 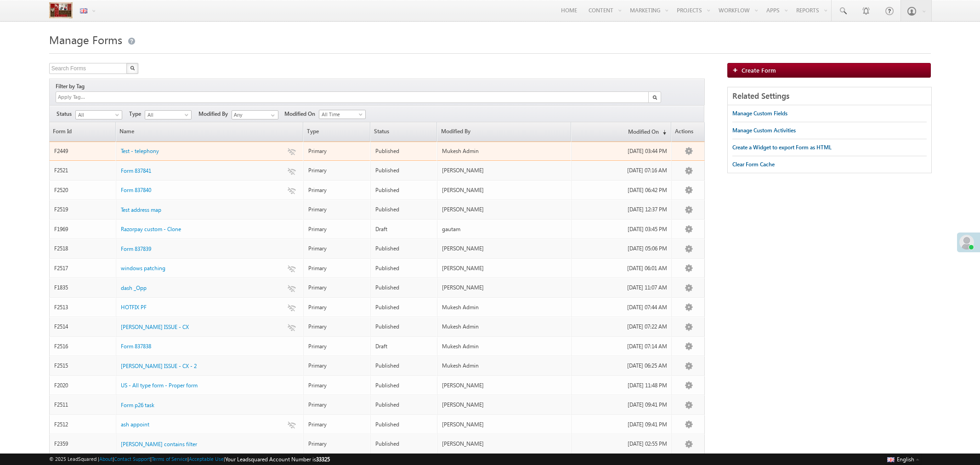 I want to click on a: Form 837838, so click(x=136, y=347).